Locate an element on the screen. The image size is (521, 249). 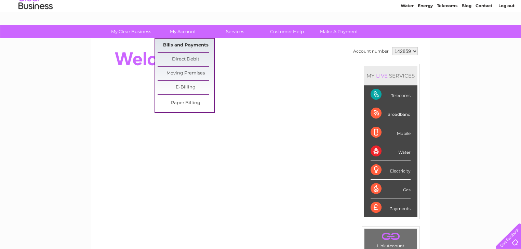
a: Bills and Payments is located at coordinates (186, 45).